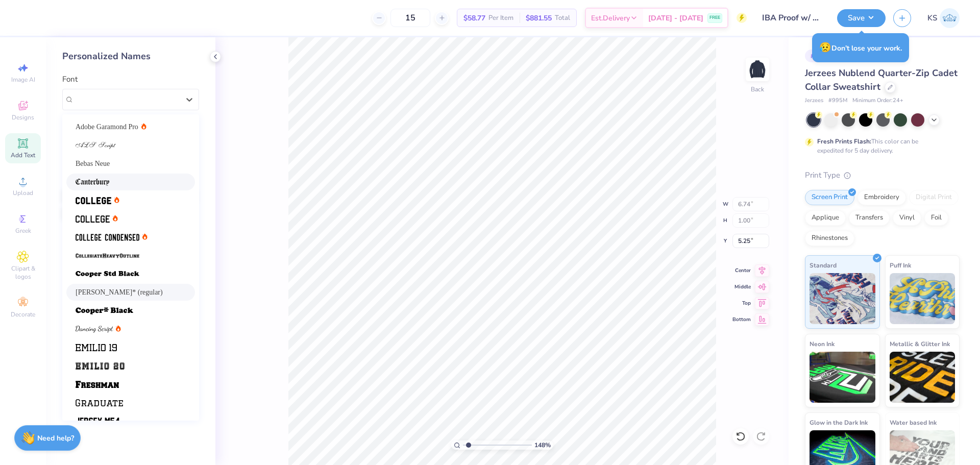  What do you see at coordinates (844, 141) in the screenshot?
I see `strong: Fresh Prints Flash:` at bounding box center [844, 141].